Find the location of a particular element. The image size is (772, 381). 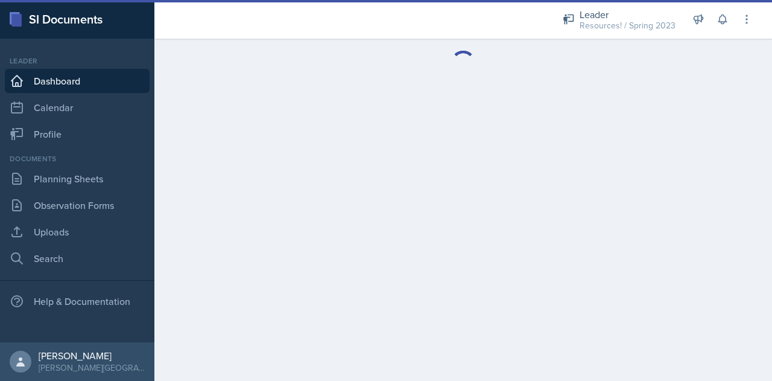

a: Calendar is located at coordinates (77, 107).